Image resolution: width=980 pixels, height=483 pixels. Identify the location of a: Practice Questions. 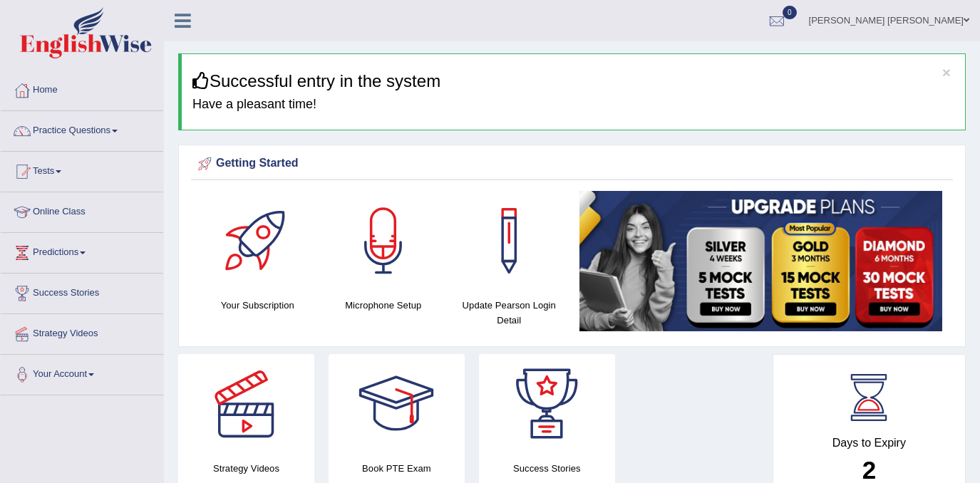
(82, 129).